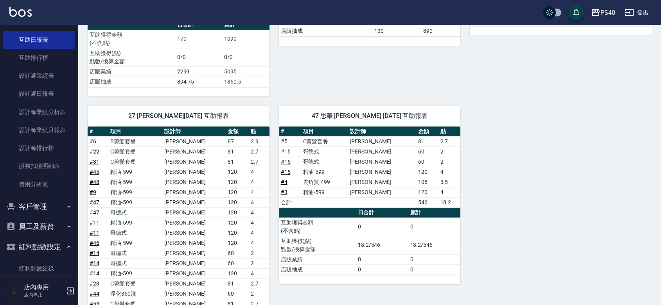 The image size is (661, 305). Describe the element at coordinates (94, 162) in the screenshot. I see `a: #31` at that location.